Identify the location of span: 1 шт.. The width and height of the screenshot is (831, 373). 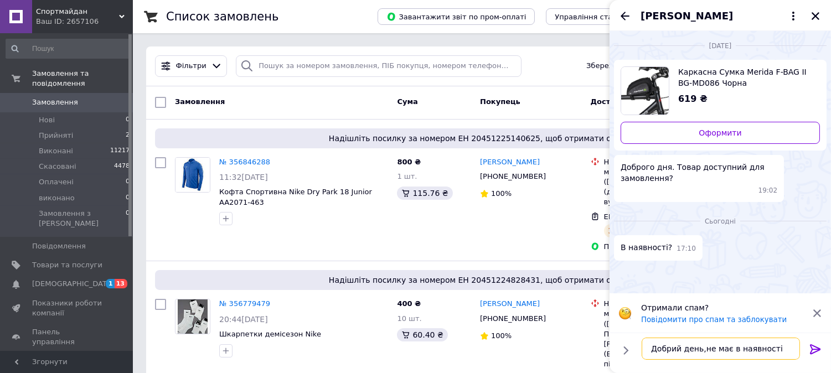
(407, 176).